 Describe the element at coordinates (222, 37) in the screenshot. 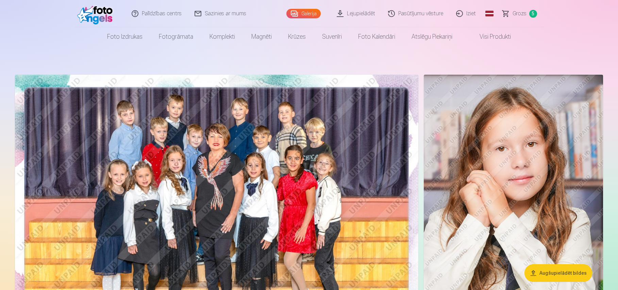

I see `a: Komplekti` at that location.